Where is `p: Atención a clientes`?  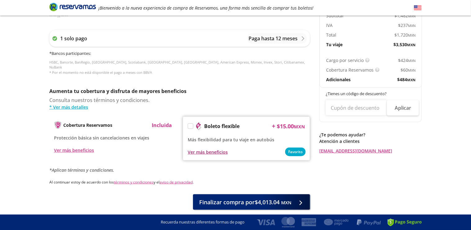
p: Atención a clientes is located at coordinates (370, 141).